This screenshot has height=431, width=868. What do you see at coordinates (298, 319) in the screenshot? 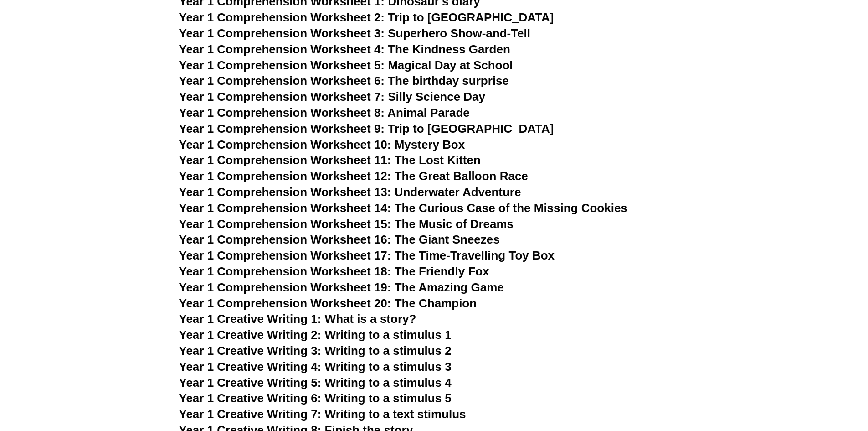
I see `span: Year 1 Creative Writing 1: What is a story?` at bounding box center [298, 319].